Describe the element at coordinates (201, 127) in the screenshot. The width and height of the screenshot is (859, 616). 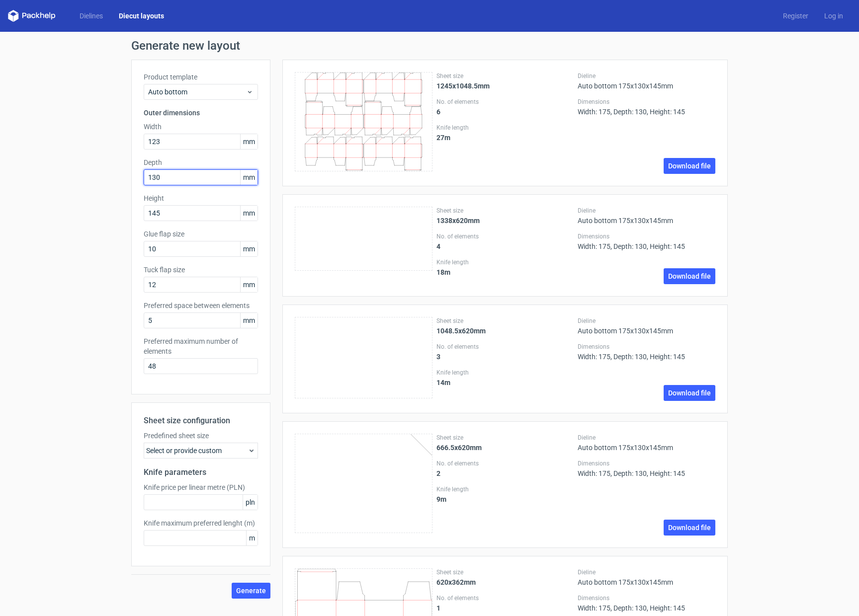
I see `label: Width` at that location.